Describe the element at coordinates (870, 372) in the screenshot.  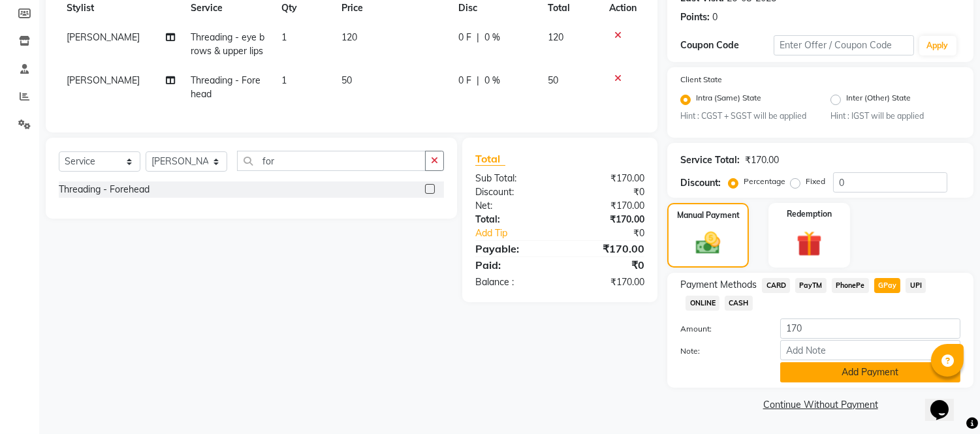
I see `button: Add Payment` at that location.